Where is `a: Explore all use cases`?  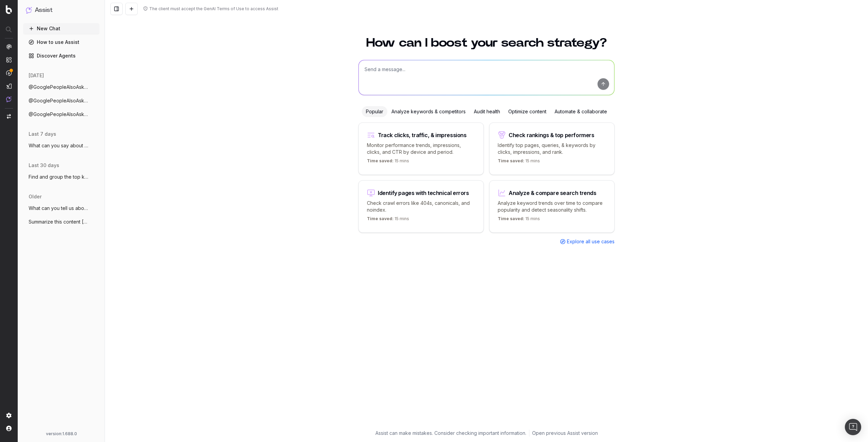
a: Explore all use cases is located at coordinates (587, 242).